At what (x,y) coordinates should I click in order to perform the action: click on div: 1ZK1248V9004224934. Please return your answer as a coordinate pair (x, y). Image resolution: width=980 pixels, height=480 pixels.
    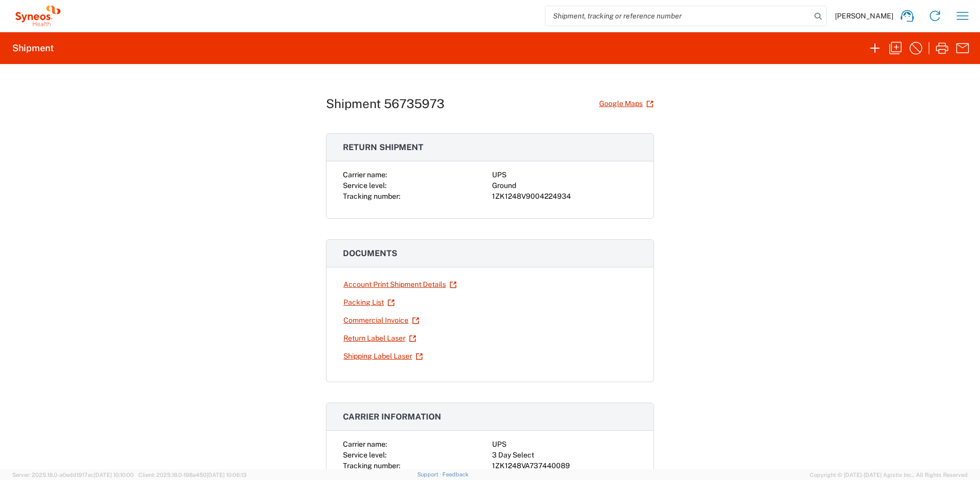
    Looking at the image, I should click on (564, 196).